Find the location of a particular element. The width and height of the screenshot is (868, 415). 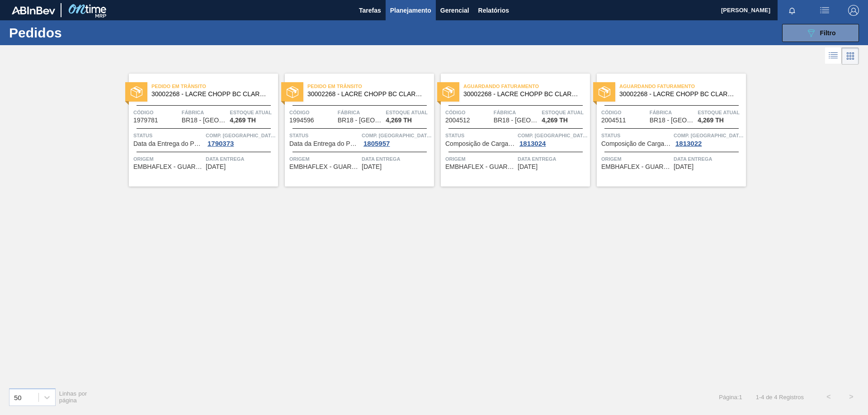

span: 2004512 is located at coordinates (458, 120).